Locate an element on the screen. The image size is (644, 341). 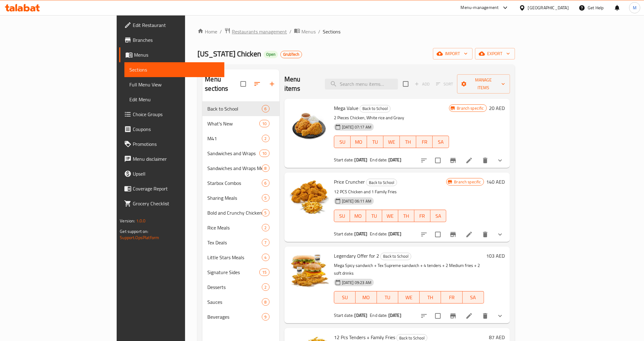
button: sort-choices is located at coordinates (424, 316).